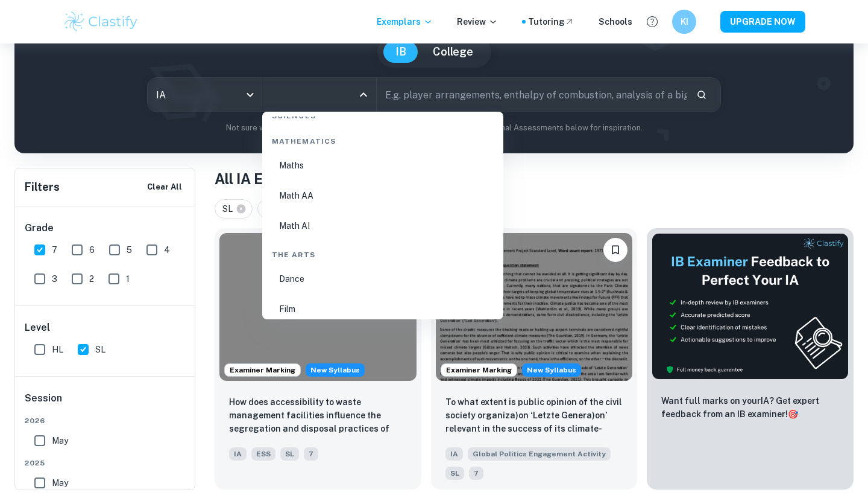 This screenshot has width=868, height=495. I want to click on li: Maths, so click(383, 165).